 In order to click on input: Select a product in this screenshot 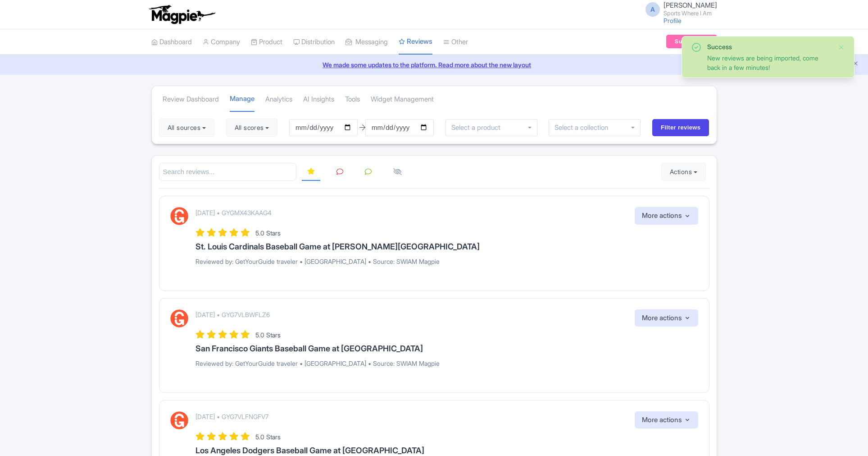, I will do `click(479, 128)`.